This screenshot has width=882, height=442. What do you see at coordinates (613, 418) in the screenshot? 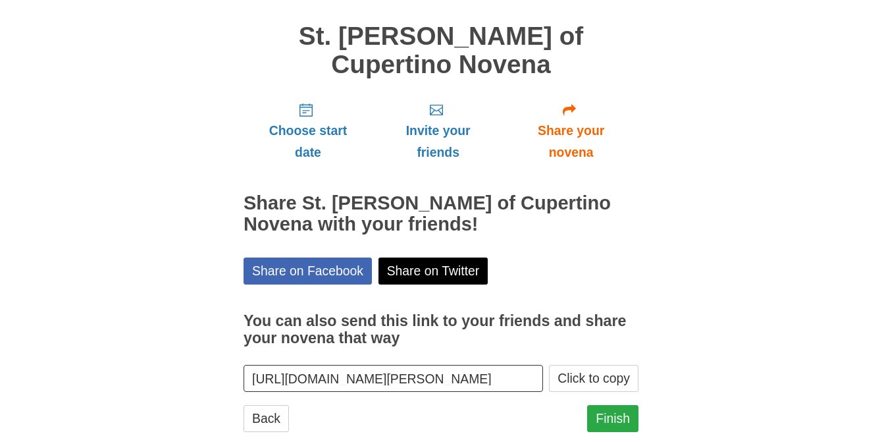
I see `a: Finish` at bounding box center [613, 418].